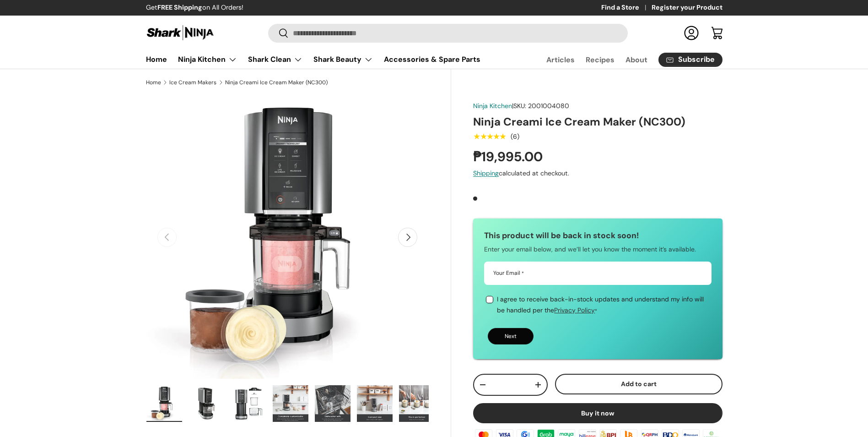  What do you see at coordinates (639, 384) in the screenshot?
I see `button: Add to cart` at bounding box center [639, 384].